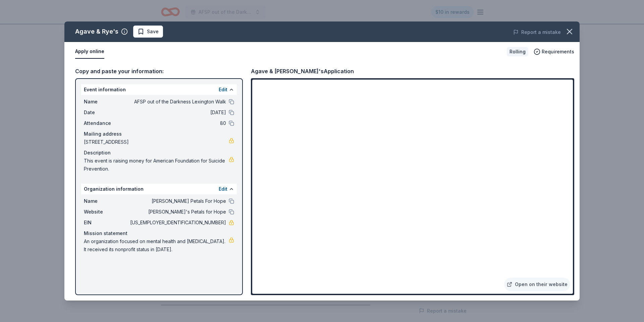 Image resolution: width=644 pixels, height=322 pixels. Describe the element at coordinates (537, 284) in the screenshot. I see `a: Open on their website` at that location.